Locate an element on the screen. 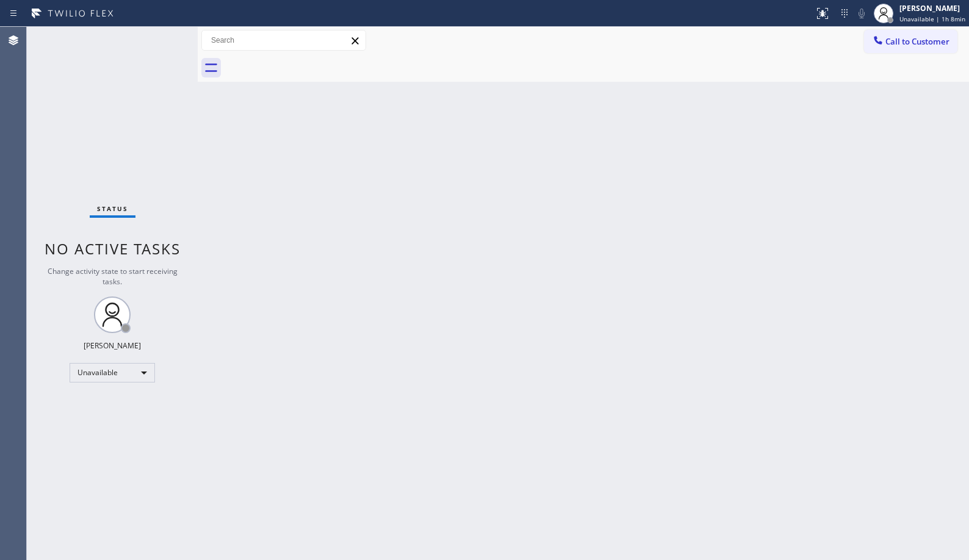 The height and width of the screenshot is (560, 969). div: Unavailable is located at coordinates (112, 373).